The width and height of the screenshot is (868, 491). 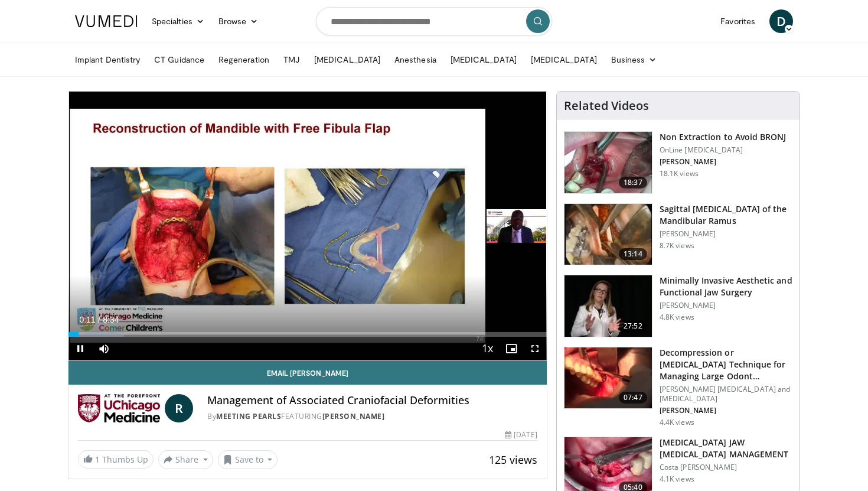 What do you see at coordinates (179, 409) in the screenshot?
I see `span: R` at bounding box center [179, 409].